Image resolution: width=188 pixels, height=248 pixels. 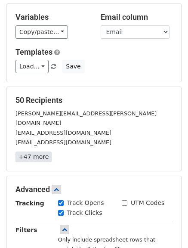 What do you see at coordinates (32, 66) in the screenshot?
I see `a: Load...` at bounding box center [32, 66].